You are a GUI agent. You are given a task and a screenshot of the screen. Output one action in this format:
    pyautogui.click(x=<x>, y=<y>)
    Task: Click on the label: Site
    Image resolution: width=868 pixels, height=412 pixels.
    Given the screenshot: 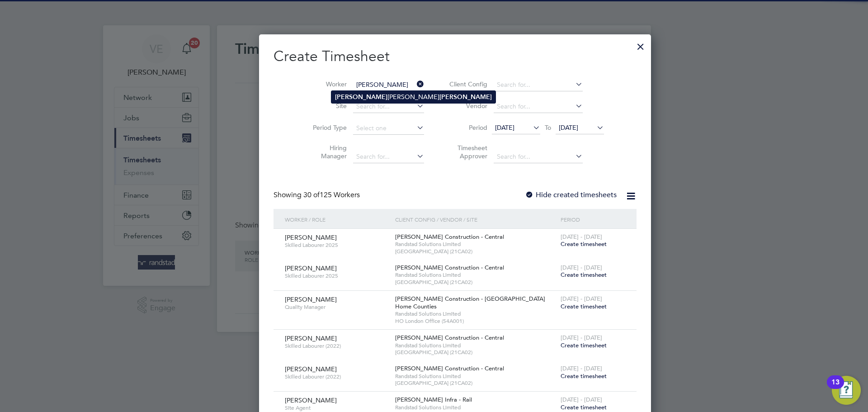 What is the action you would take?
    pyautogui.click(x=327, y=106)
    